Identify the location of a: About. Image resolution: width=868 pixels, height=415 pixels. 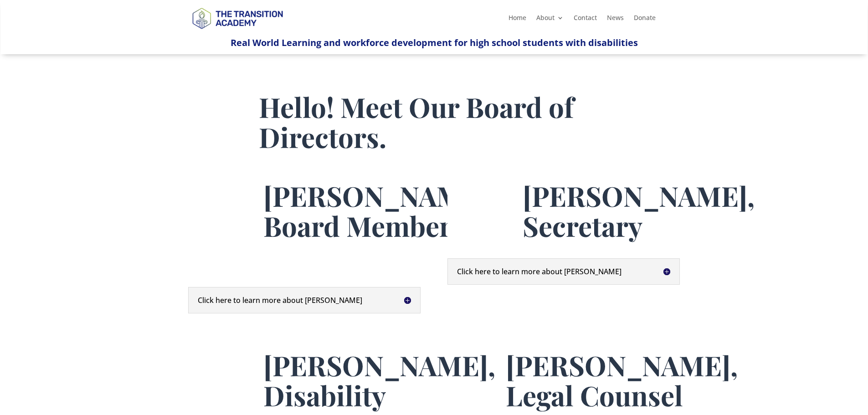
(551, 20).